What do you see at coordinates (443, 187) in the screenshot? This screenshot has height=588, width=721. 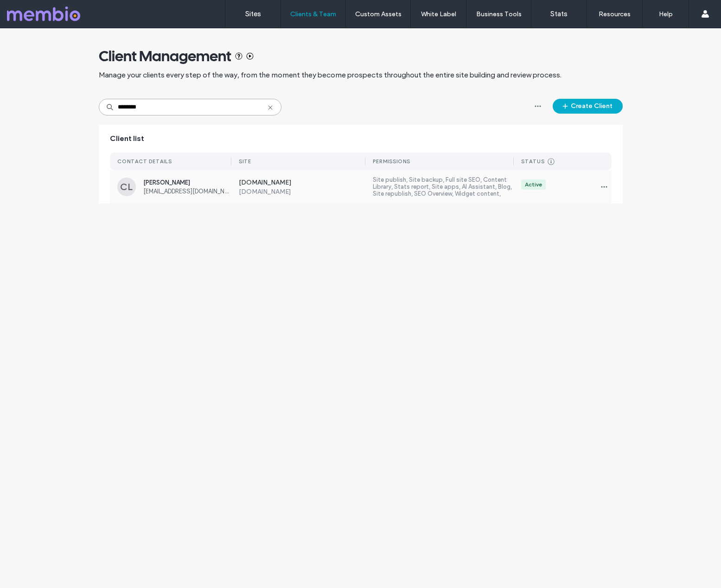 I see `label: Site publish, Site backup, Full site SEO, Content Library, Stats report, Site apps, AI Assistant,...` at bounding box center [443, 187].